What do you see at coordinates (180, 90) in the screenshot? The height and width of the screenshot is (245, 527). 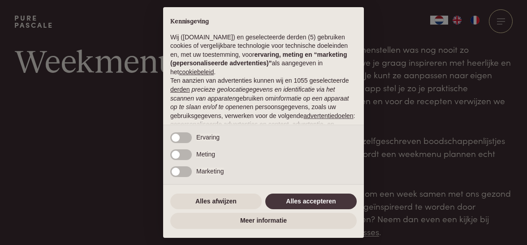 I see `button: derden` at bounding box center [180, 90].